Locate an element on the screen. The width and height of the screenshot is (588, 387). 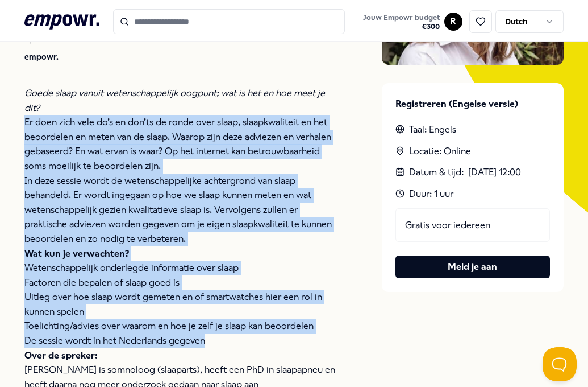
div: Datum & tijd : is located at coordinates (473, 172).